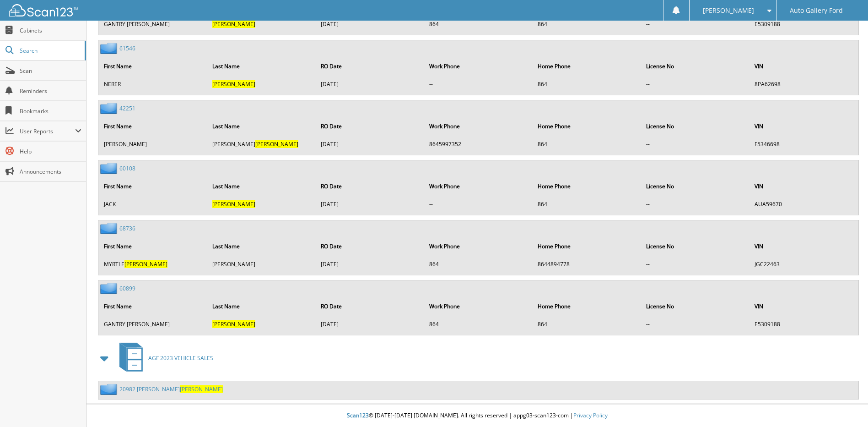  Describe the element at coordinates (845, 405) in the screenshot. I see `div: Chat Widget` at that location.